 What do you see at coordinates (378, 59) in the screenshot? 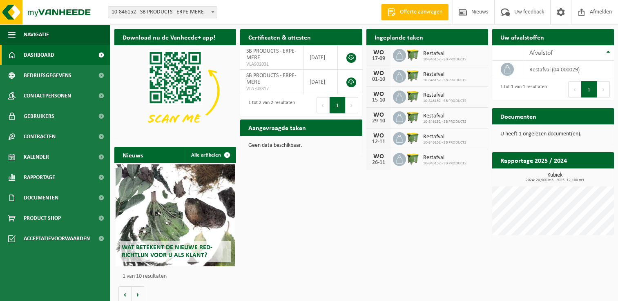
I see `div: 17-09` at bounding box center [378, 59].